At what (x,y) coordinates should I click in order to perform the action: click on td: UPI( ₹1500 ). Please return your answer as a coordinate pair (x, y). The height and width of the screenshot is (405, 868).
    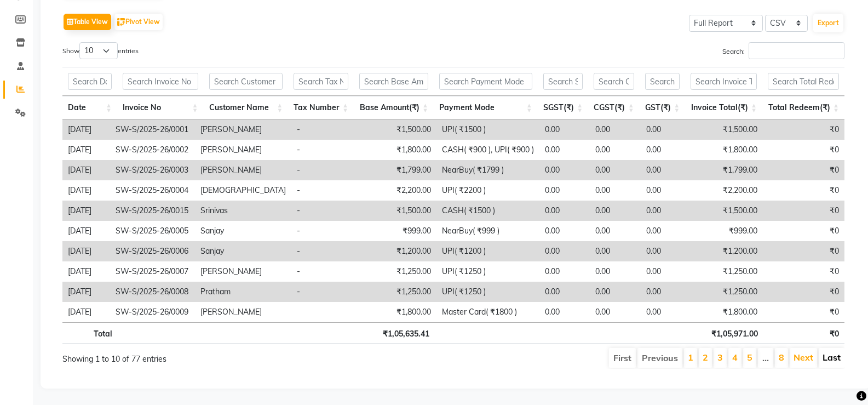
    Looking at the image, I should click on (488, 129).